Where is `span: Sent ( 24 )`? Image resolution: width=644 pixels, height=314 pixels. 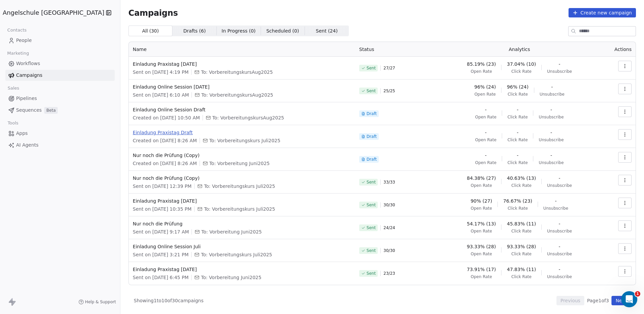
span: Sent ( 24 ) is located at coordinates (327, 31).